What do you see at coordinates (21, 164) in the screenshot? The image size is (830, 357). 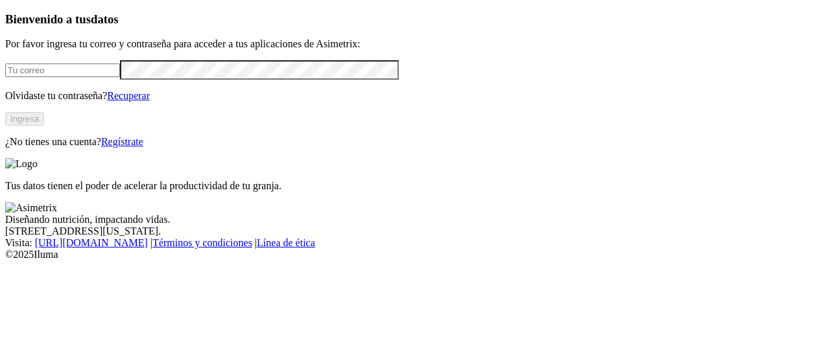 I see `img: Logo` at bounding box center [21, 164].